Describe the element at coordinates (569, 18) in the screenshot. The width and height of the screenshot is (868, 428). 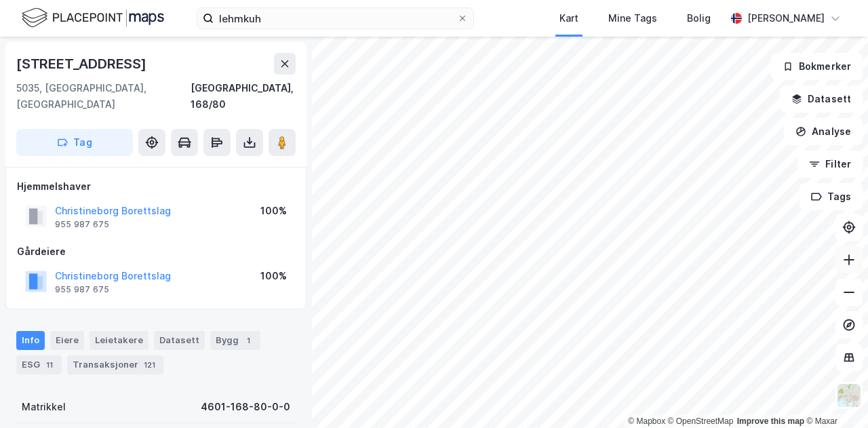
I see `div: Kart` at that location.